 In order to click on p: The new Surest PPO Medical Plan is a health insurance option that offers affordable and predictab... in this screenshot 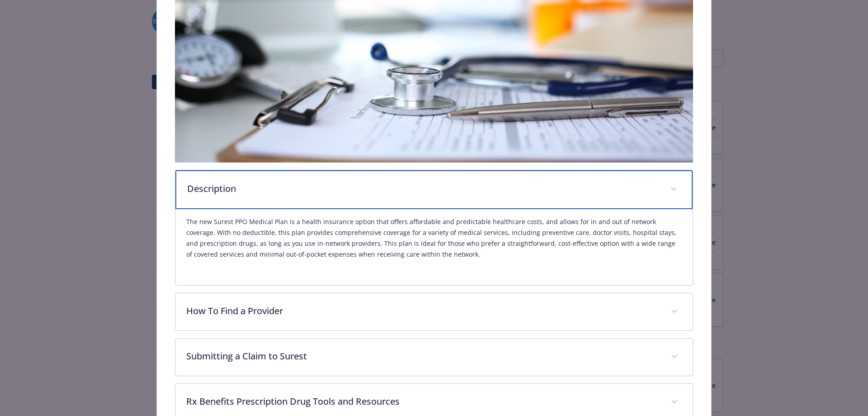, I will do `click(434, 238)`.